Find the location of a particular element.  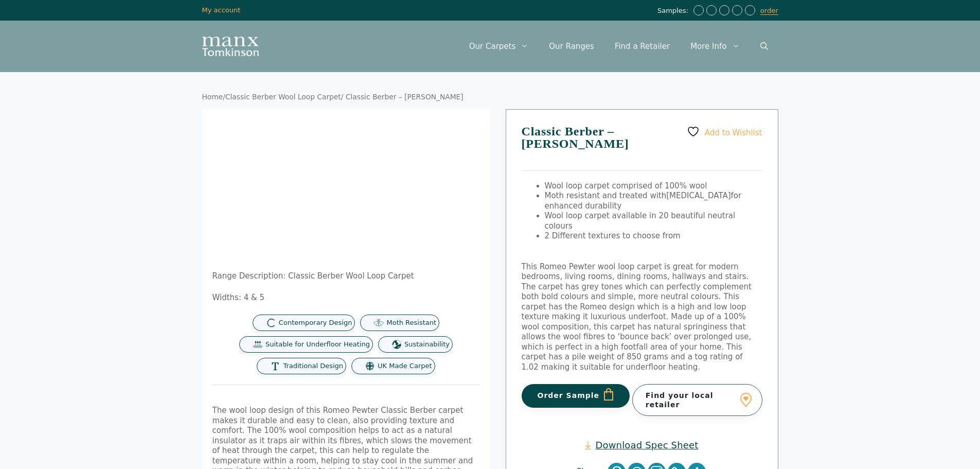

span: Sustainability is located at coordinates (427, 344).